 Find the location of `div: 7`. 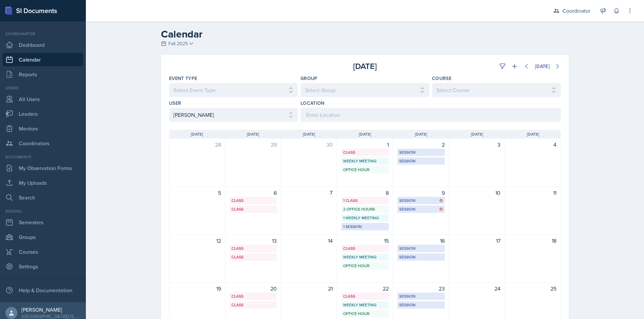

div: 7 is located at coordinates (309, 193).